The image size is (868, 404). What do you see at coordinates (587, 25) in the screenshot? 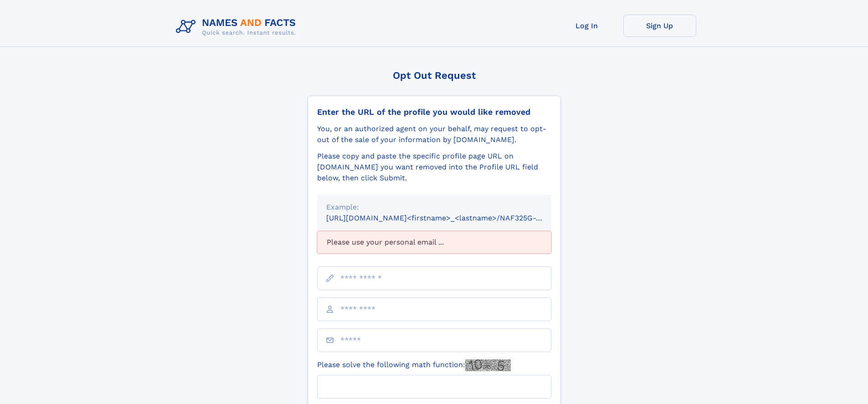
I see `a: Log In` at bounding box center [587, 25].